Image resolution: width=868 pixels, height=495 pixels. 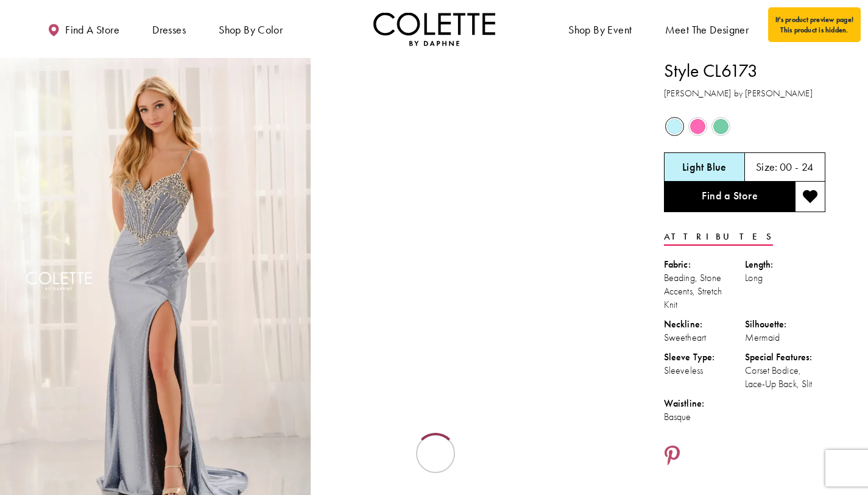 I want to click on div: Fabric:, so click(x=705, y=265).